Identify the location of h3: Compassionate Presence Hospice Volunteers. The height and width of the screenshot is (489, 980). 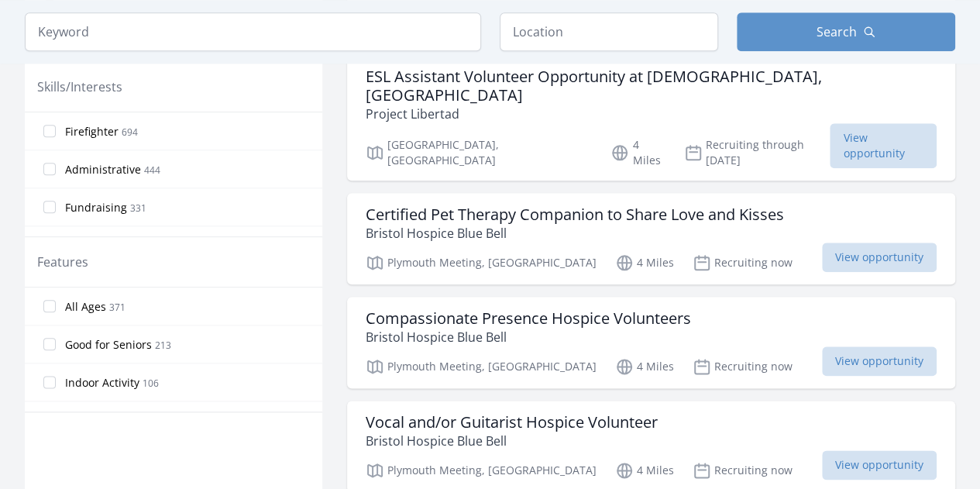
(528, 319).